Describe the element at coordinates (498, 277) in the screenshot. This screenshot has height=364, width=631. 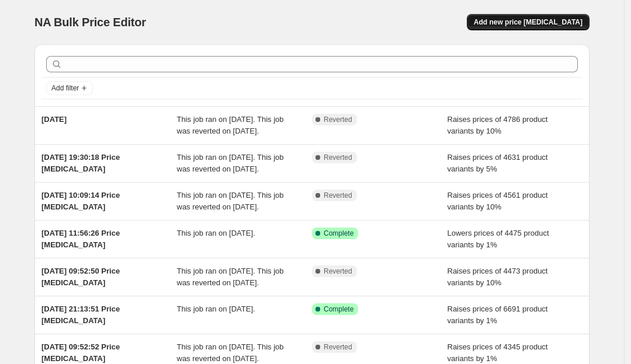
I see `span: Raises prices of 4473 product variants by 10%` at that location.